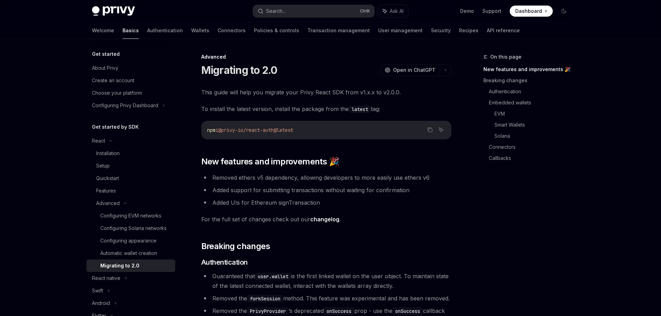  What do you see at coordinates (211, 130) in the screenshot?
I see `span: npm` at bounding box center [211, 130].